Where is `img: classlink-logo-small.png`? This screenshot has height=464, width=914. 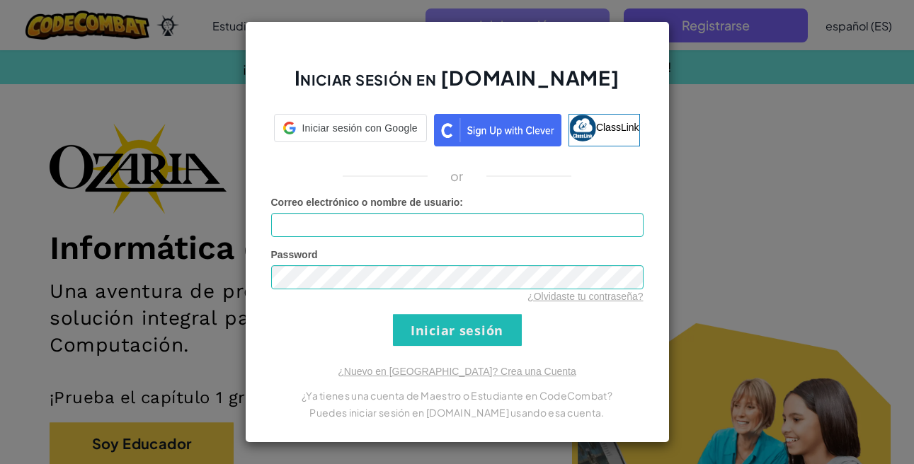
img: classlink-logo-small.png is located at coordinates (583, 128).